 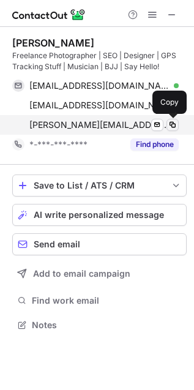 I want to click on span: Notes, so click(x=107, y=325).